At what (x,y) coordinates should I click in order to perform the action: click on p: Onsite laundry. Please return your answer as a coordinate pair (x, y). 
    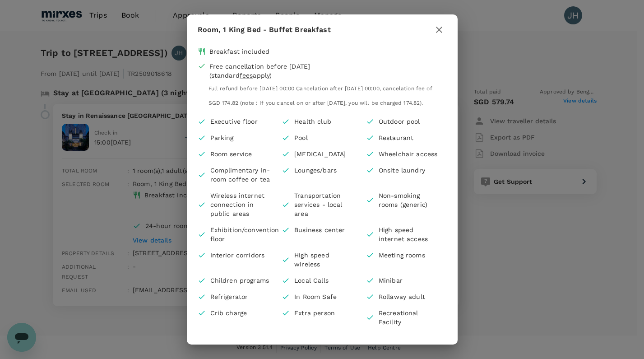
    Looking at the image, I should click on (409, 171).